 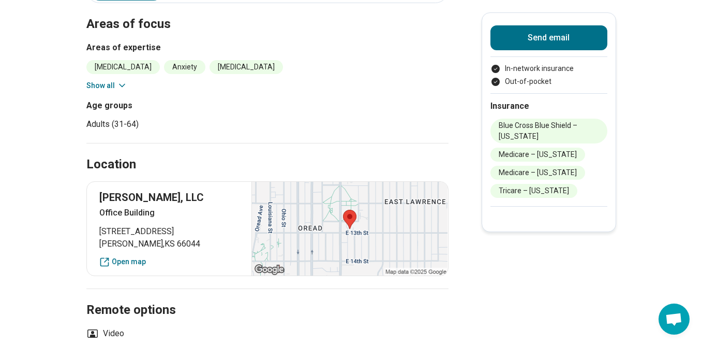 What do you see at coordinates (107, 85) in the screenshot?
I see `button: Show all` at bounding box center [107, 85].